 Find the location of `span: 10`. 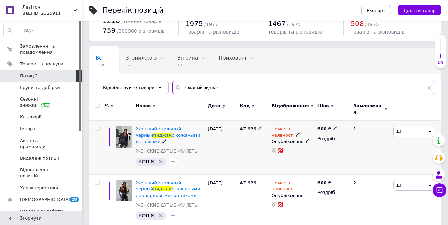

span: 10 is located at coordinates (187, 65).